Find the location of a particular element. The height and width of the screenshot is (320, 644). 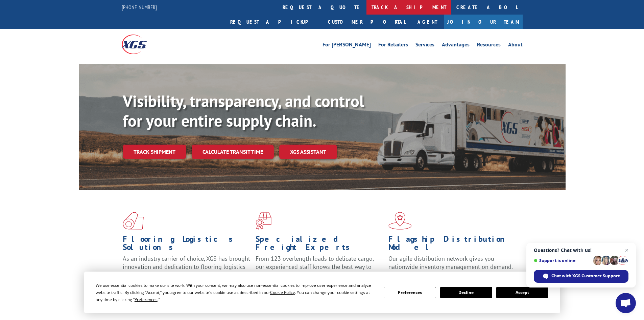

a: Agent is located at coordinates (427, 22).